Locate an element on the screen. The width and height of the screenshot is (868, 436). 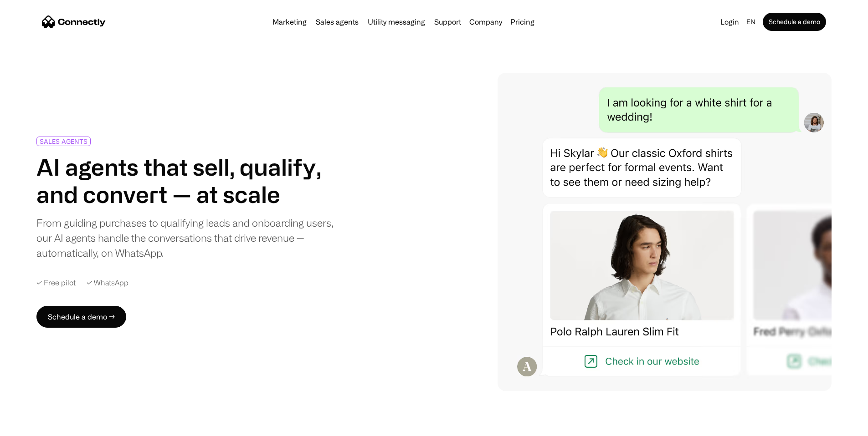
aside: Language selected: English is located at coordinates (32, 426).